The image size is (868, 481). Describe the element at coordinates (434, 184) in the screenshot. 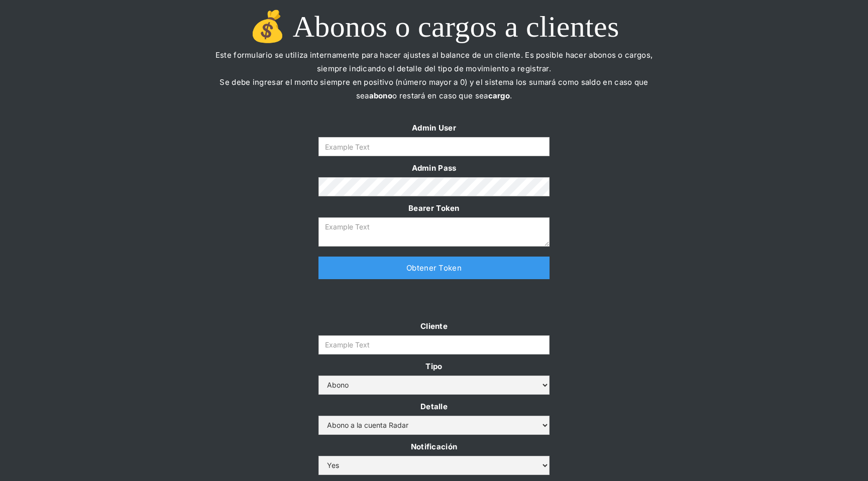

I see `form: Form` at that location.